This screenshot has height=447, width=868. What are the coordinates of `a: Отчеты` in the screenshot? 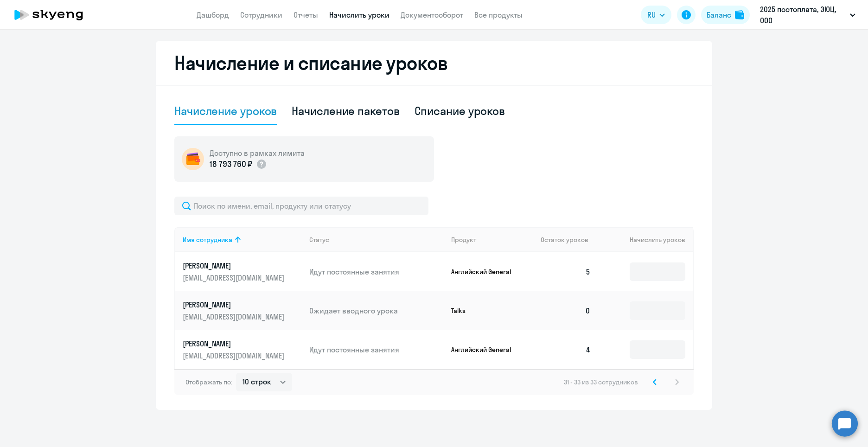 It's located at (306, 15).